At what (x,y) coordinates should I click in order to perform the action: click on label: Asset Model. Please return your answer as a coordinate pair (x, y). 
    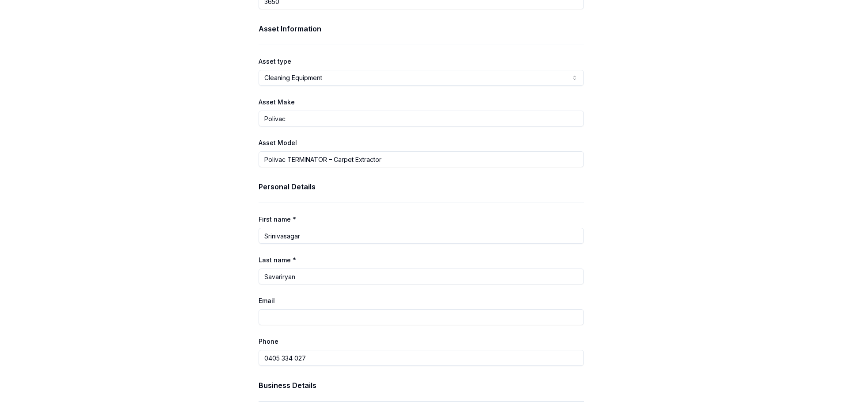
    Looking at the image, I should click on (278, 142).